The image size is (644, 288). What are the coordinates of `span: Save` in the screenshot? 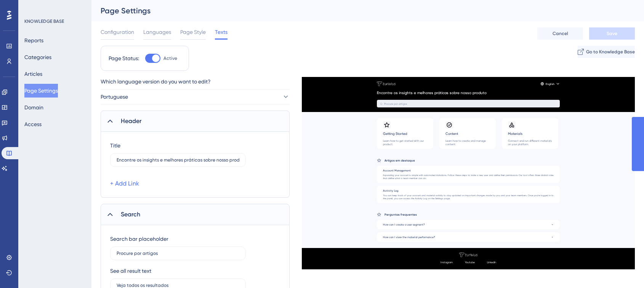 It's located at (612, 34).